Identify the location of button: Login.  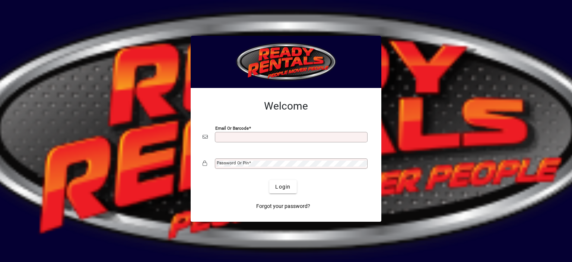
(283, 186).